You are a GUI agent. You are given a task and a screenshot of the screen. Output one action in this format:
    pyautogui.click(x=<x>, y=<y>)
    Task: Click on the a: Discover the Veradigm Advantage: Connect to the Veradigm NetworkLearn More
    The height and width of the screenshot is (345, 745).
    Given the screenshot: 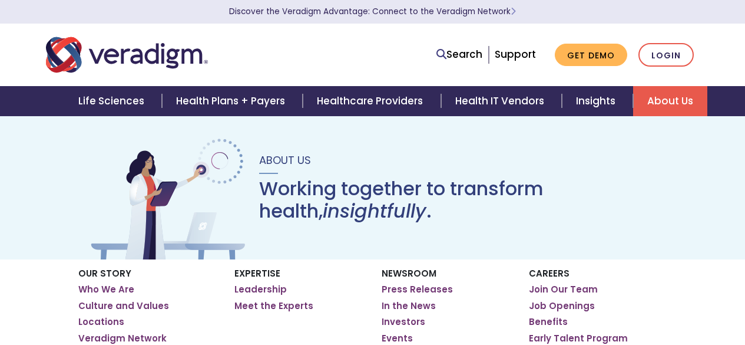 What is the action you would take?
    pyautogui.click(x=372, y=11)
    